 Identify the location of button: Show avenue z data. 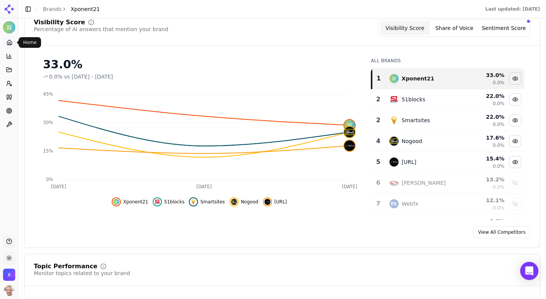
(515, 225).